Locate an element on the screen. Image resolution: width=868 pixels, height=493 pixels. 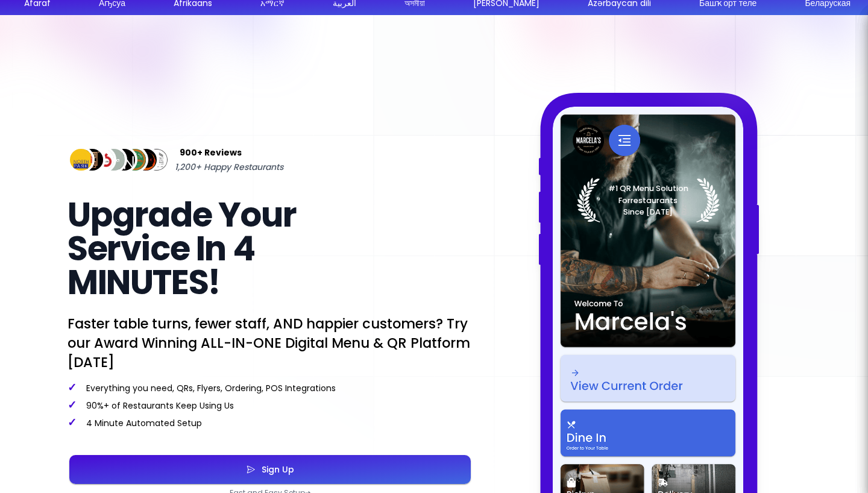
span: Upgrade Your Service In 4 MINUTES! is located at coordinates (182, 248).